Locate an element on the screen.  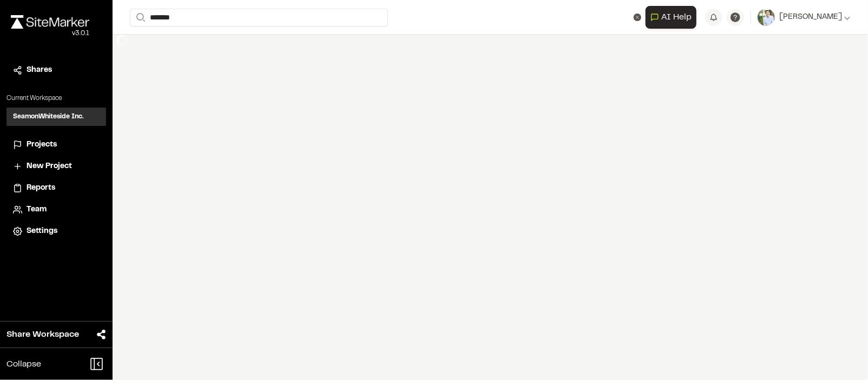
span: AI Help is located at coordinates (677, 17).